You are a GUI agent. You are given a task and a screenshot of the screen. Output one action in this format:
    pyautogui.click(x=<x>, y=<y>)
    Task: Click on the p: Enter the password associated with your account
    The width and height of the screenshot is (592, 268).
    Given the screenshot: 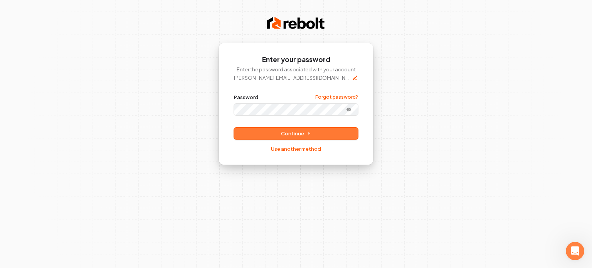 What is the action you would take?
    pyautogui.click(x=296, y=69)
    